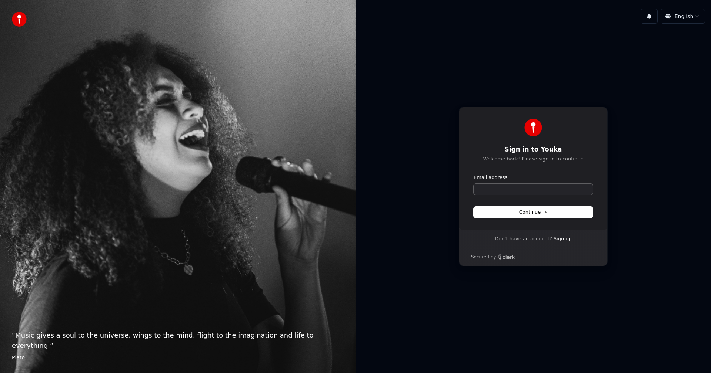 This screenshot has width=711, height=373. What do you see at coordinates (533, 150) in the screenshot?
I see `h1: Sign in to Youka` at bounding box center [533, 150].